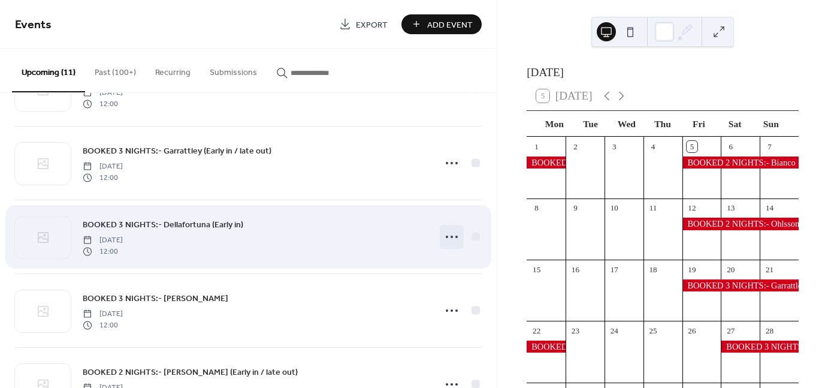 The height and width of the screenshot is (388, 828). I want to click on div: Wed, so click(627, 123).